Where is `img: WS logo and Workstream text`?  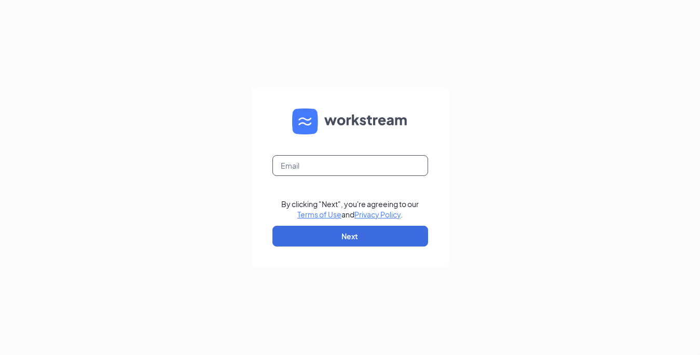
img: WS logo and Workstream text is located at coordinates (350, 121).